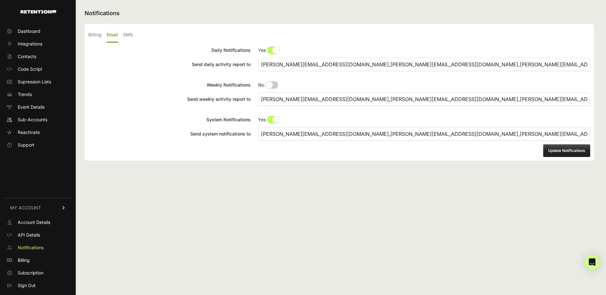 This screenshot has width=606, height=295. What do you see at coordinates (29, 235) in the screenshot?
I see `span: API Details` at bounding box center [29, 235].